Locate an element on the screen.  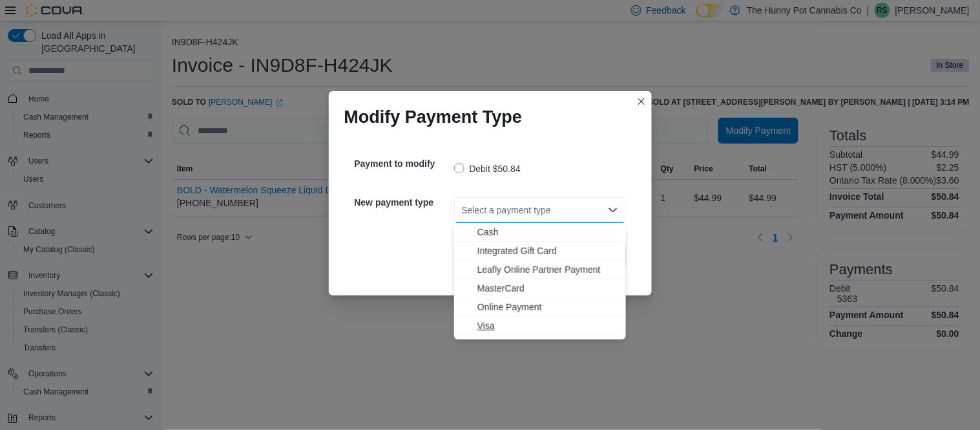
button: Online Payment is located at coordinates (540, 307).